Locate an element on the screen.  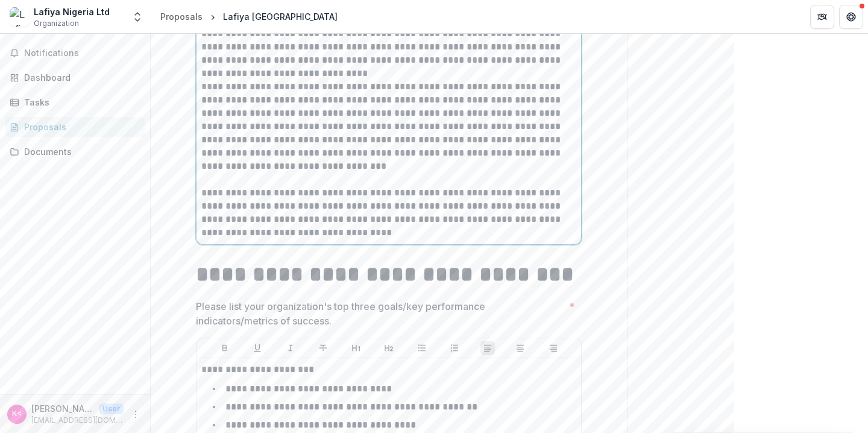
div: Klau Chmielowska <klau.chmielowska@lafiyanigeria.org> is located at coordinates (17, 414).